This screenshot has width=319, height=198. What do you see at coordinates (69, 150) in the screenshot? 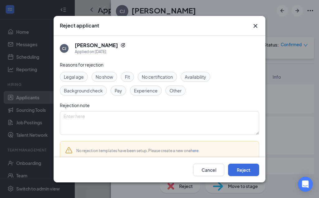
I see `svg: Warning` at bounding box center [69, 150].